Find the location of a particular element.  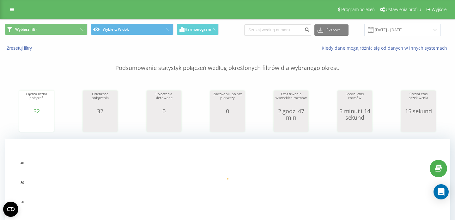

button: Zresetuj filtry is located at coordinates (20, 48).